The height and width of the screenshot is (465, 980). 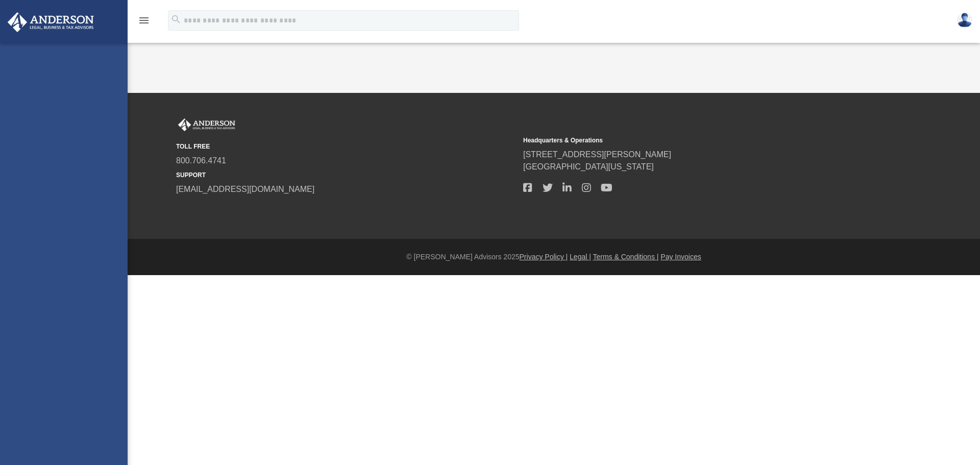 What do you see at coordinates (176, 20) in the screenshot?
I see `i: search` at bounding box center [176, 20].